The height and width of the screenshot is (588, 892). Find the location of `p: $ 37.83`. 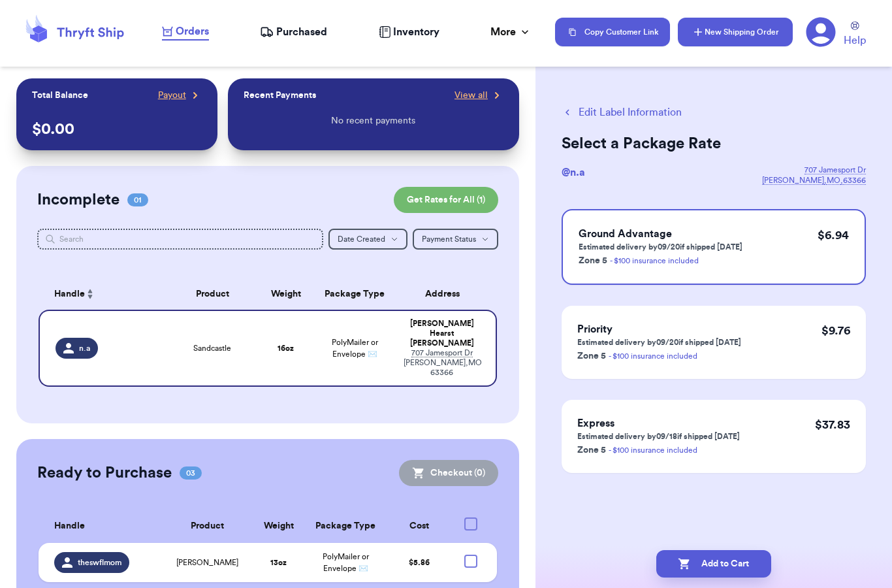

p: $ 37.83 is located at coordinates (833, 424).